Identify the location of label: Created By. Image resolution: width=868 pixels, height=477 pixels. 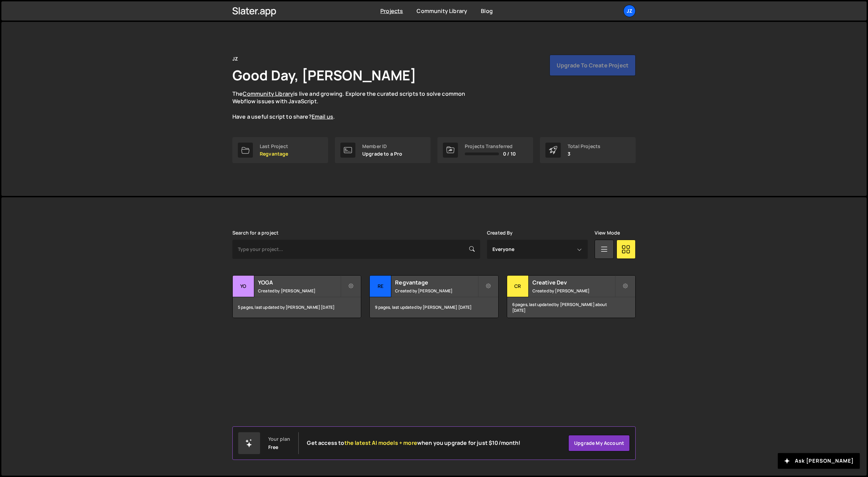
(500, 232).